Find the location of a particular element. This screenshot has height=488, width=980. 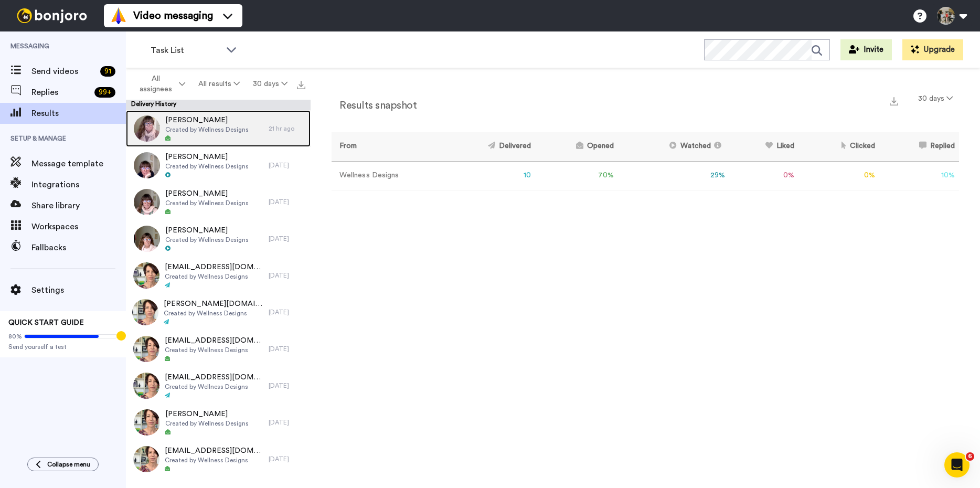

div: Tooltip anchor is located at coordinates (121, 336).